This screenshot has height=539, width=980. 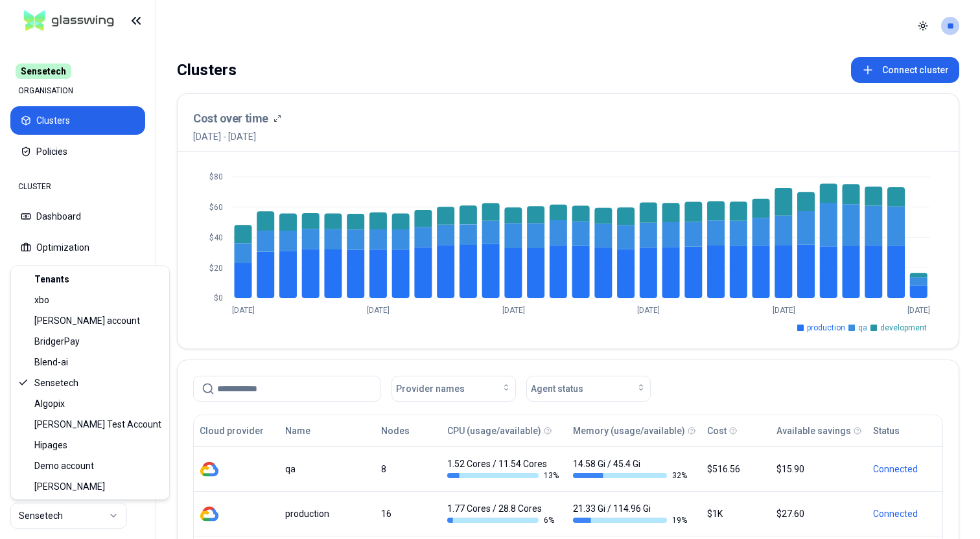 What do you see at coordinates (57, 383) in the screenshot?
I see `span: Sensetech` at bounding box center [57, 383].